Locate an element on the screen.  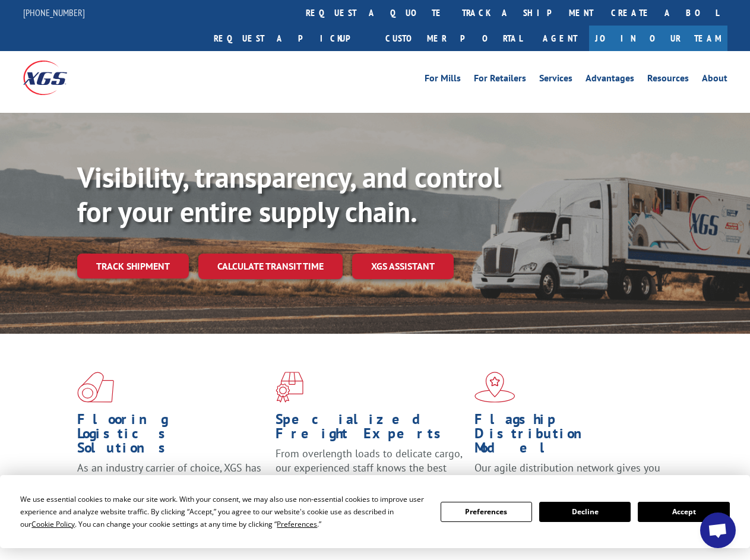
span: Cookie Policy is located at coordinates (53, 524).